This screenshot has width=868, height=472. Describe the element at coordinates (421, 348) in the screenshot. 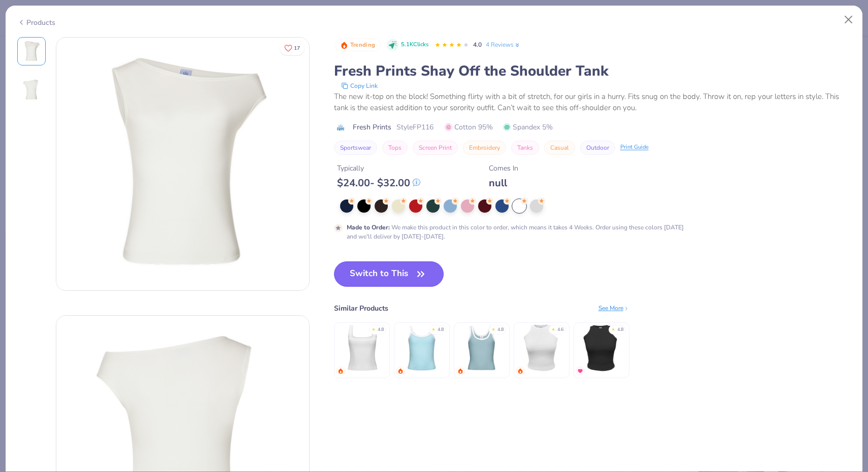

I see `img: Fresh Prints Cali Camisole Top` at that location.